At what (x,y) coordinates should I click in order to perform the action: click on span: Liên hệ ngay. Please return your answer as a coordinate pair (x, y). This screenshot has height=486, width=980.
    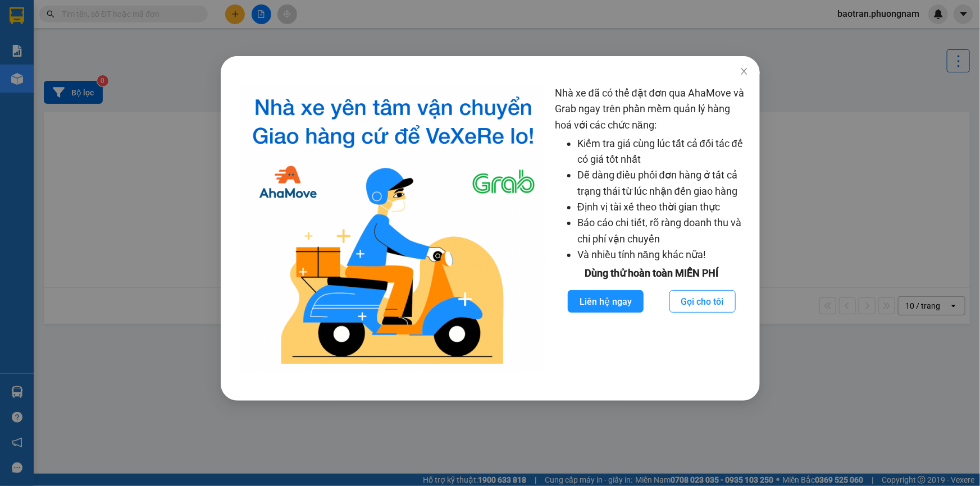
    Looking at the image, I should click on (605, 302).